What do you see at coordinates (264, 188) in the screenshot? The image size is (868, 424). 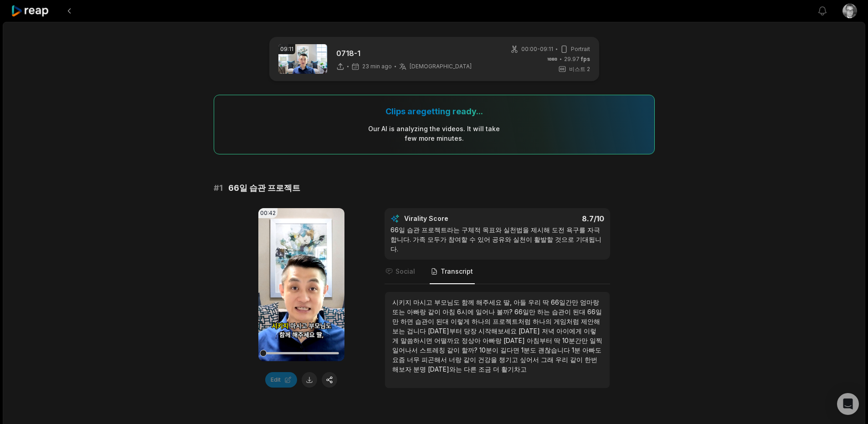 I see `span: 66일 습관 프로젝트` at bounding box center [264, 188].